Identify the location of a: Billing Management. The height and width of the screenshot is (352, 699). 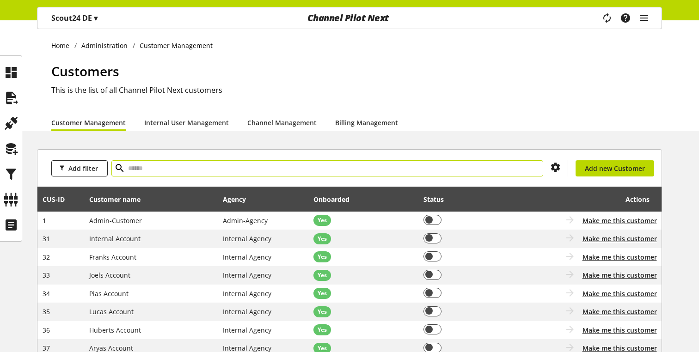
(367, 123).